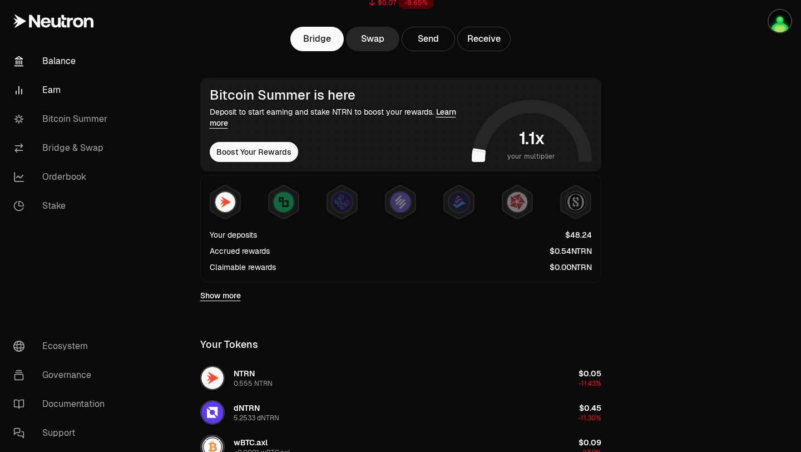  What do you see at coordinates (244, 373) in the screenshot?
I see `span: NTRN` at bounding box center [244, 373].